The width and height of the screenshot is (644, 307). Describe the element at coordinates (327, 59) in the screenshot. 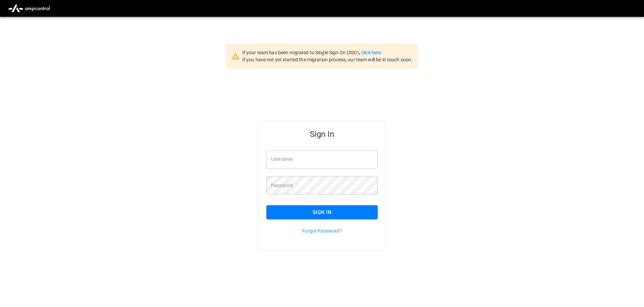

I see `span: If you have not yet started the migration process, our team will be in touch soon.` at that location.